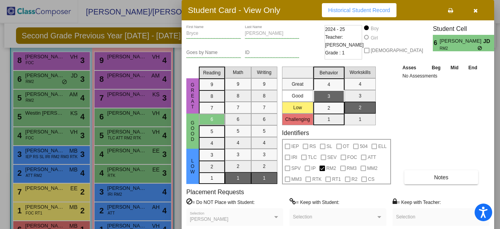 The image size is (500, 229). Describe the element at coordinates (193, 166) in the screenshot. I see `span: Low` at that location.